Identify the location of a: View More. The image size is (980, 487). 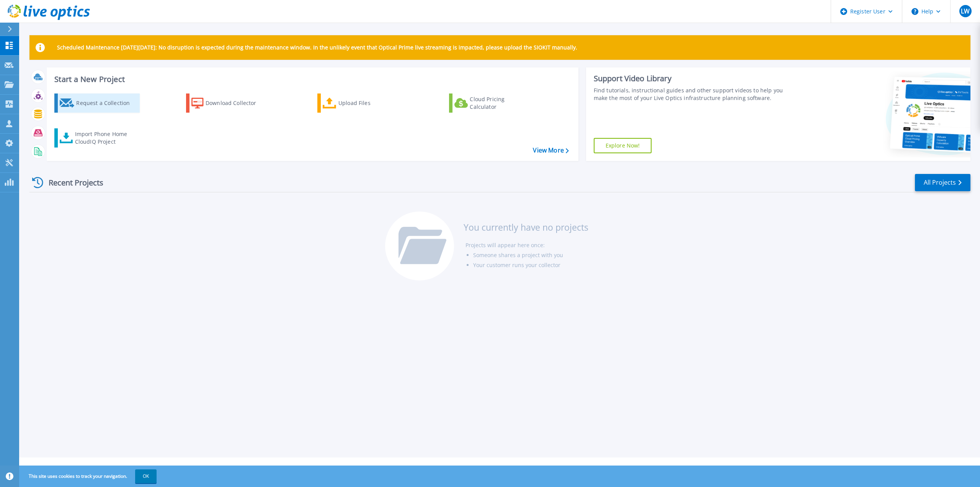
(551, 150).